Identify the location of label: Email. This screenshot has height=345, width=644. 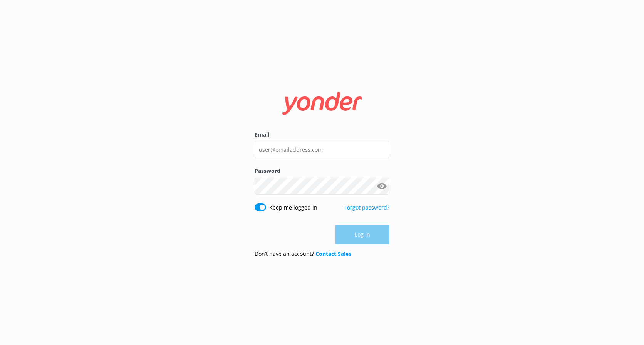
(322, 135).